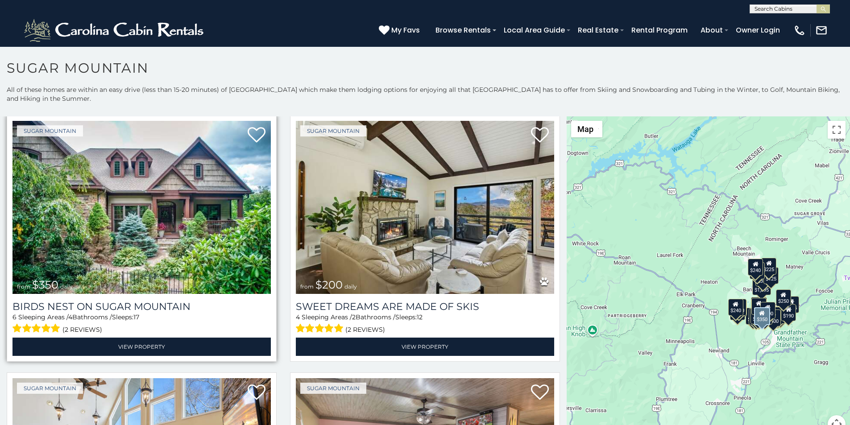  Describe the element at coordinates (598, 30) in the screenshot. I see `a: Real Estate` at that location.